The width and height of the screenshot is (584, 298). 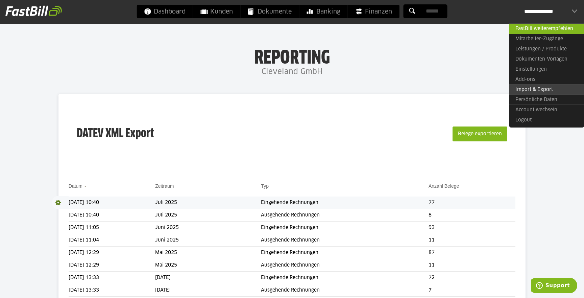 What do you see at coordinates (323, 11) in the screenshot?
I see `span: Banking` at bounding box center [323, 11].